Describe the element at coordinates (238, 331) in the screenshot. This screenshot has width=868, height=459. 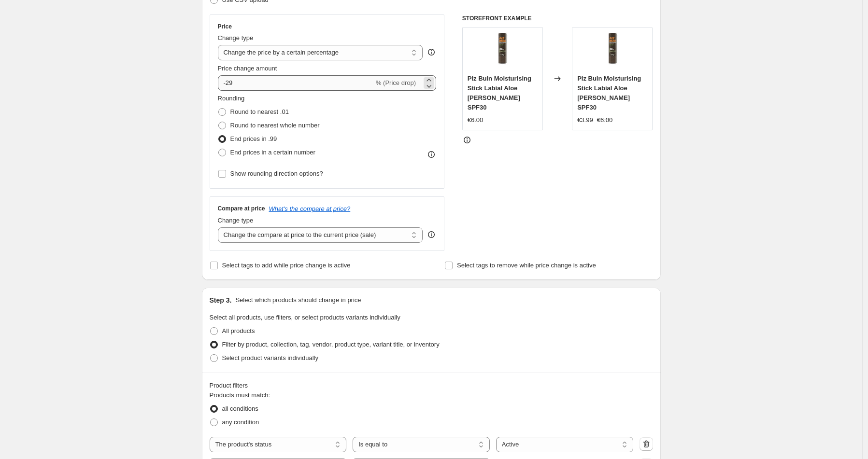
I see `span: All products` at that location.